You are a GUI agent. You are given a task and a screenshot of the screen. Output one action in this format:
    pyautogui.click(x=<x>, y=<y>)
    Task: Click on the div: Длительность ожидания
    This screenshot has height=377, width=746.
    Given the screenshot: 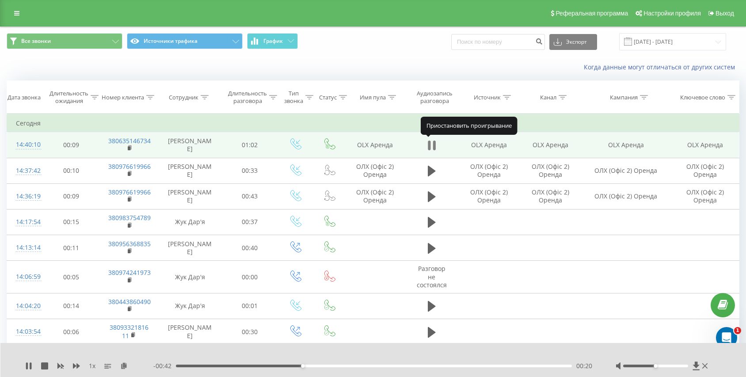 What is the action you would take?
    pyautogui.click(x=69, y=97)
    